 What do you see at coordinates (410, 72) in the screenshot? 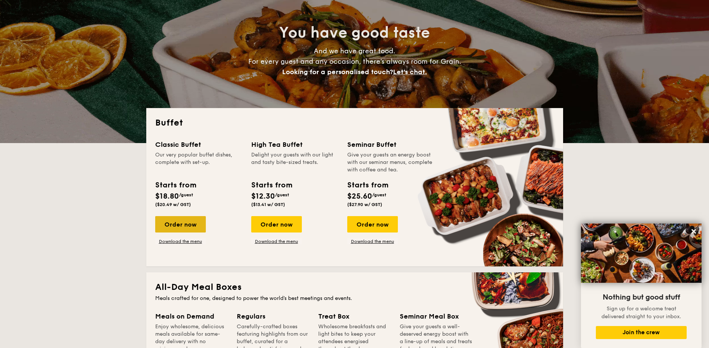
I see `span: Let's chat.` at bounding box center [410, 72].